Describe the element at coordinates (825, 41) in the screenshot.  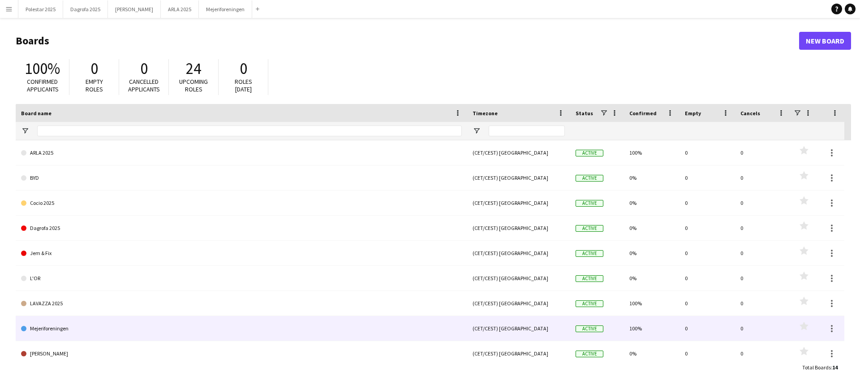
I see `a: New Board` at that location.